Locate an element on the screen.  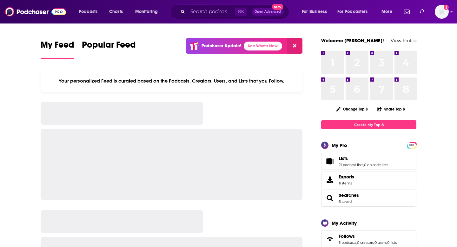
span: Popular Feed is located at coordinates (109, 47).